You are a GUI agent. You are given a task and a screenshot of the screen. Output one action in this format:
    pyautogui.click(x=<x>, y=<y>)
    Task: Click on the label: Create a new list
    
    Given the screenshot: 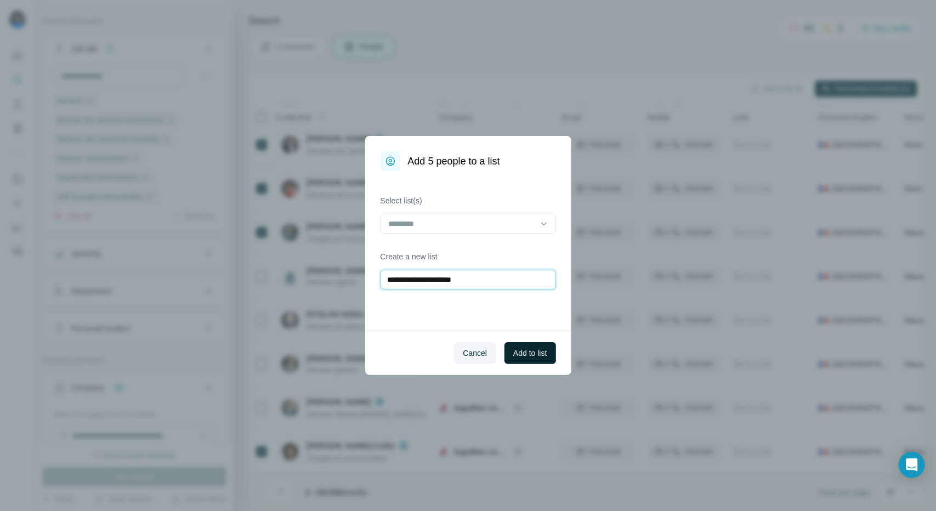 What is the action you would take?
    pyautogui.click(x=468, y=257)
    